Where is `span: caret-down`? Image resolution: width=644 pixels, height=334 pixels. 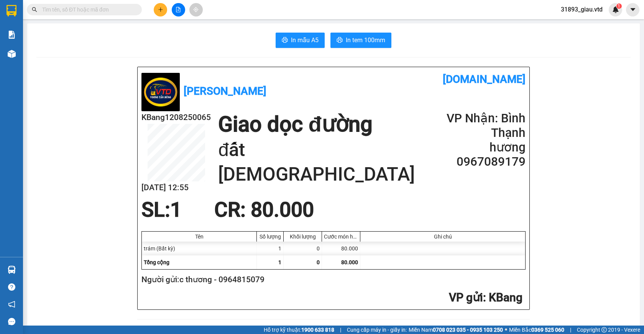 span: caret-down is located at coordinates (633, 10).